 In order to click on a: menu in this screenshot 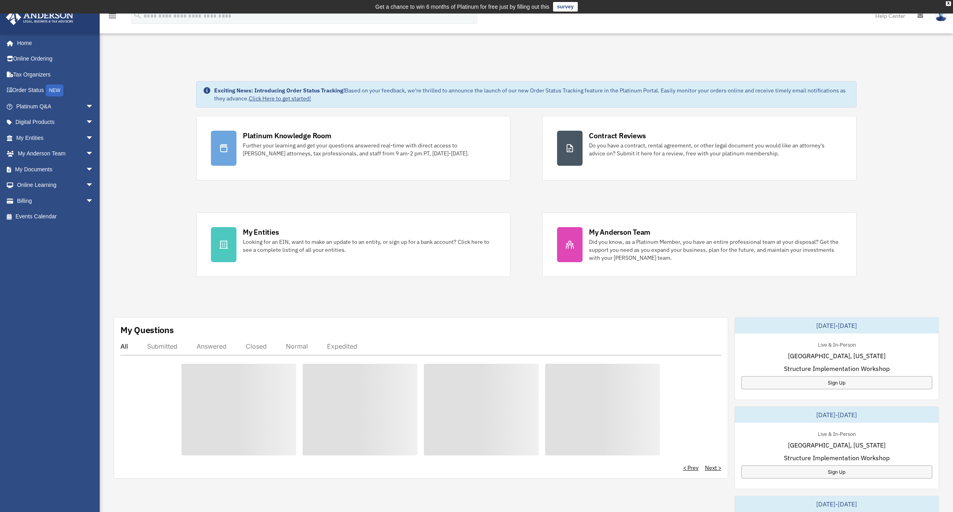, I will do `click(112, 17)`.